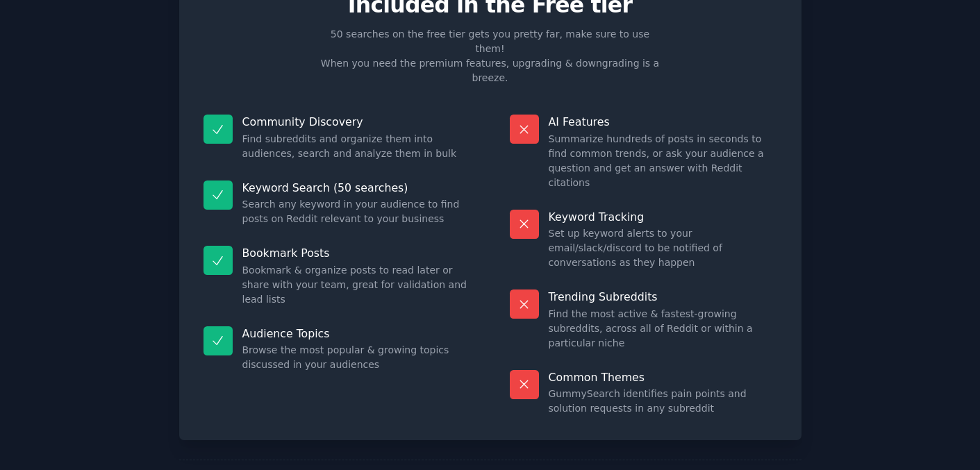  What do you see at coordinates (662, 248) in the screenshot?
I see `dd: Set up keyword alerts to your email/slack/discord to be notified of conversations as they happen` at bounding box center [662, 248].